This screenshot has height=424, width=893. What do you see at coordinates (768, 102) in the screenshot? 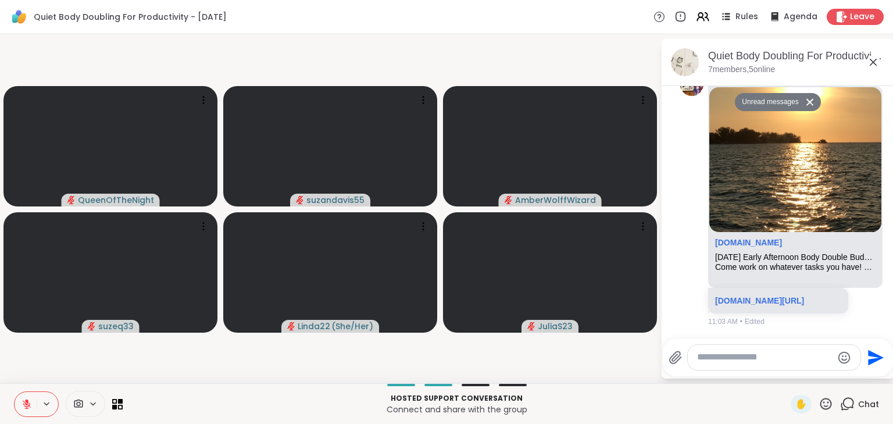
I see `button: Unread messages` at bounding box center [768, 102].